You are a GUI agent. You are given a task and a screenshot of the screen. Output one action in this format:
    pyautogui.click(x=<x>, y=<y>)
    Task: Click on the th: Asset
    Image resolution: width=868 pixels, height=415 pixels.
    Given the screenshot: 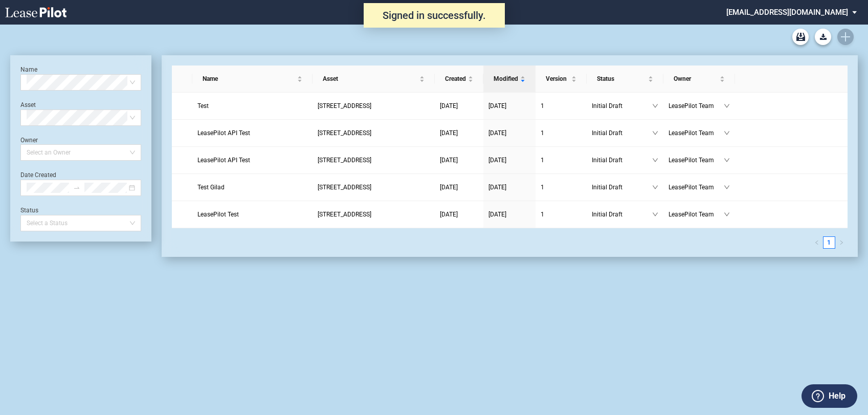 What is the action you would take?
    pyautogui.click(x=373, y=79)
    